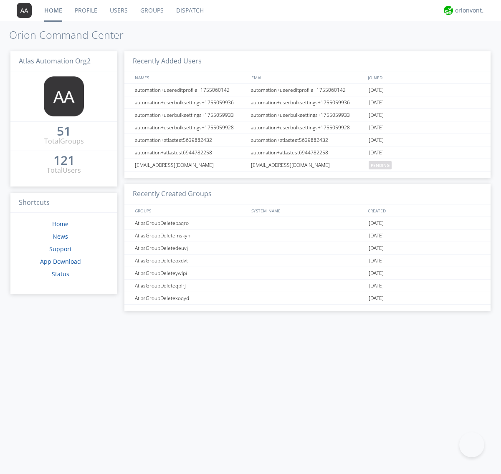  What do you see at coordinates (64, 131) in the screenshot?
I see `div: 51` at bounding box center [64, 131].